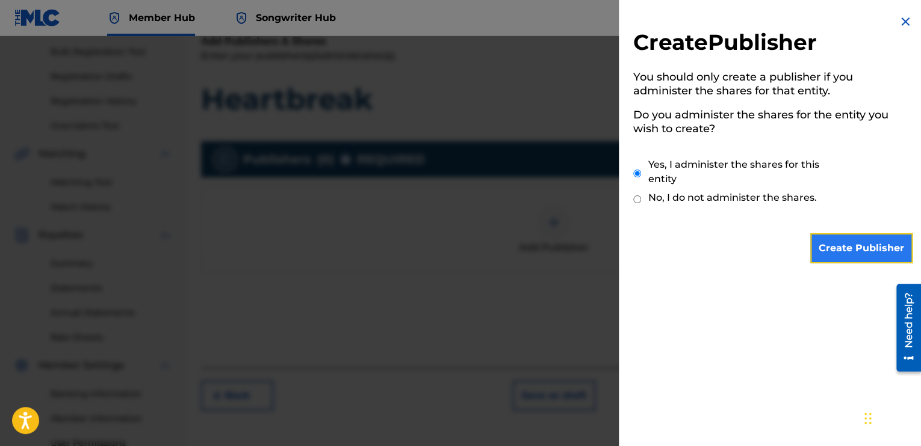 The width and height of the screenshot is (921, 446). Describe the element at coordinates (21, 48) in the screenshot. I see `div: Open Resource Center` at that location.